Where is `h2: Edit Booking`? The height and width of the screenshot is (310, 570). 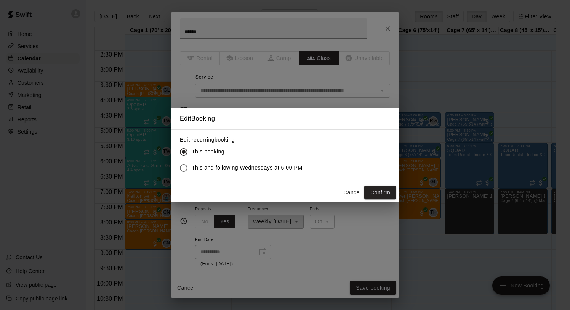 h2: Edit Booking is located at coordinates (285, 119).